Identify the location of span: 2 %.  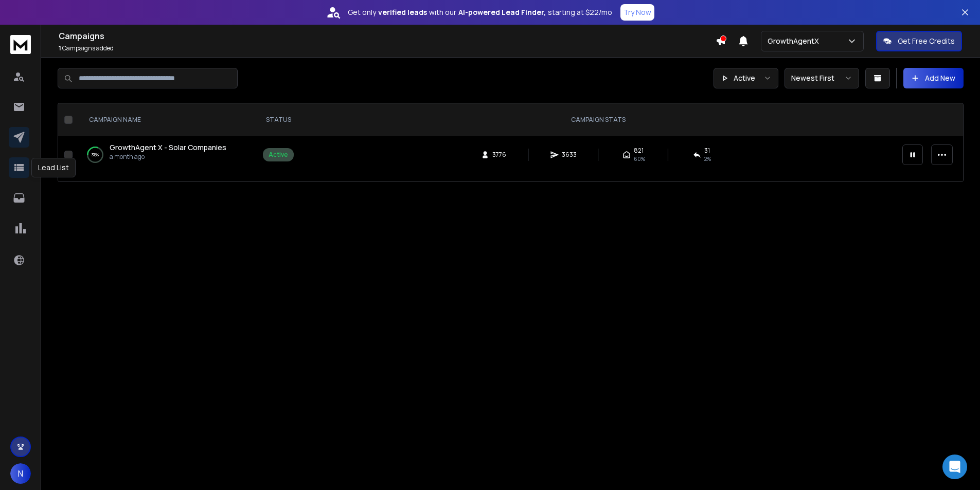
(707, 159).